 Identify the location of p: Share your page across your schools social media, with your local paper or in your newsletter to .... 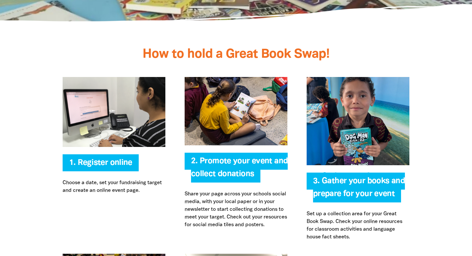
(236, 210).